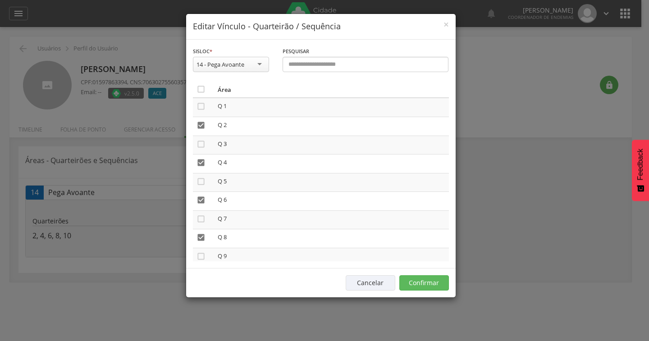 The width and height of the screenshot is (649, 341). I want to click on td: Q 7, so click(331, 220).